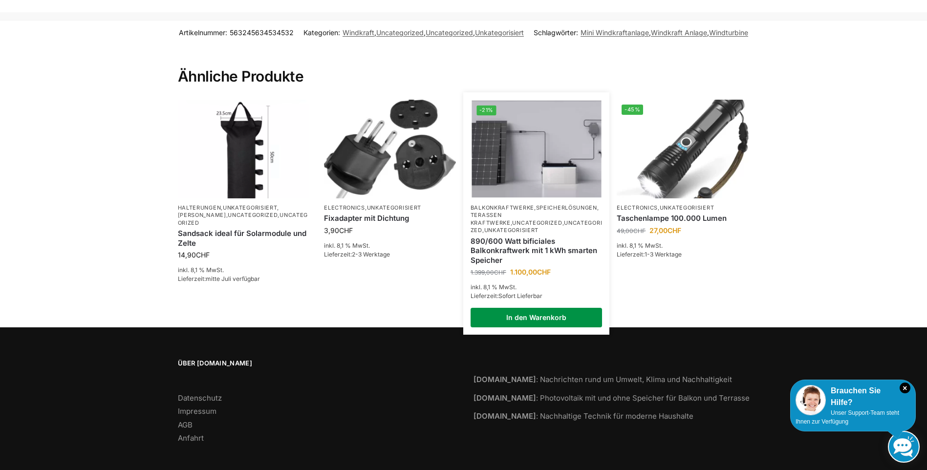  I want to click on a: -45%Extrem Starke Taschenlampe, so click(683, 149).